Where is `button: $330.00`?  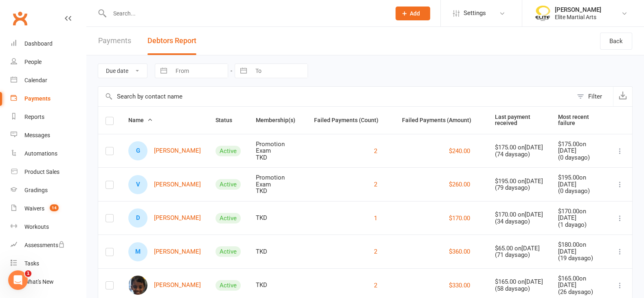 button: $330.00 is located at coordinates (459, 285).